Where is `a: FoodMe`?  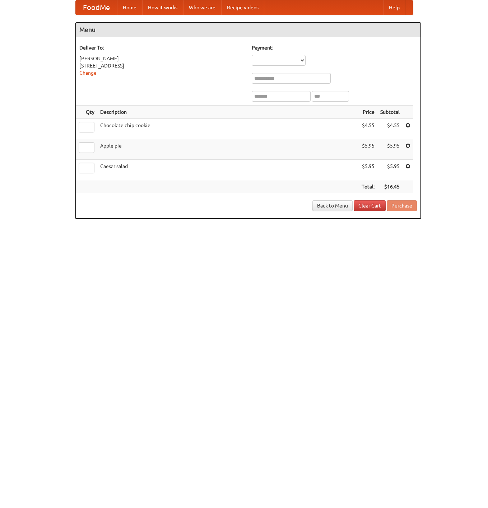 a: FoodMe is located at coordinates (96, 8).